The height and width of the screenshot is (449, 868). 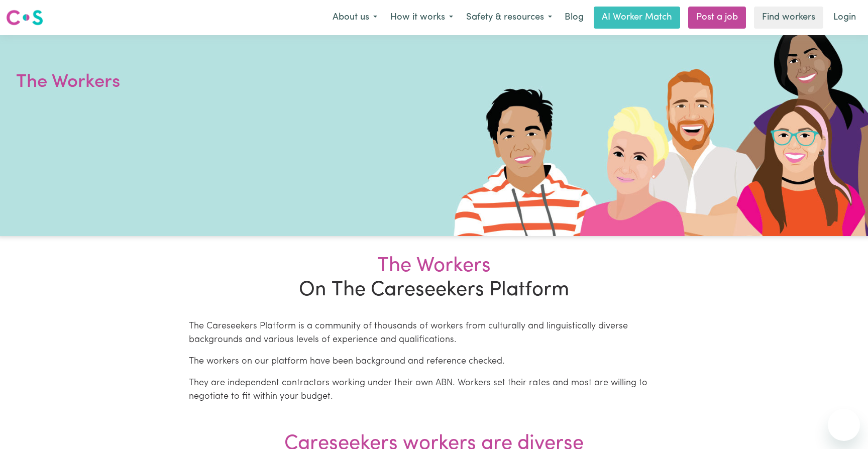 I want to click on a: Login, so click(x=844, y=17).